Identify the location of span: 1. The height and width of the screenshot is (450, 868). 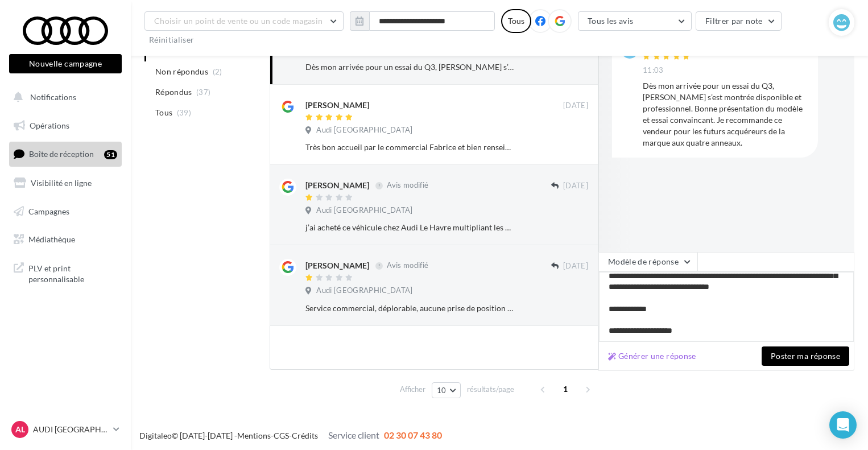
(566, 389).